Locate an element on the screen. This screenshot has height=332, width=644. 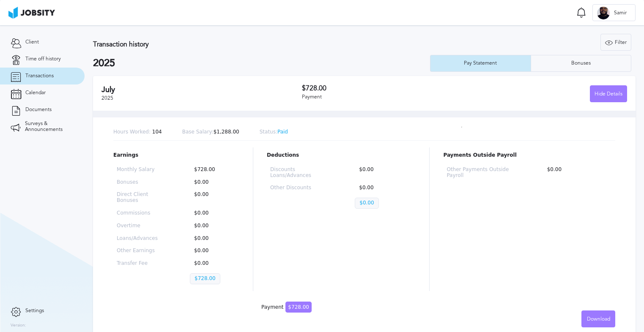
span: Transactions is located at coordinates (39, 76).